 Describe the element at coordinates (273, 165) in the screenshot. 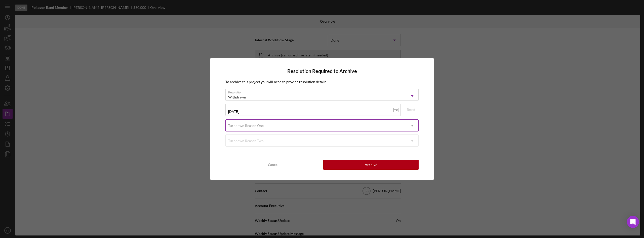

I see `div: Cancel` at that location.